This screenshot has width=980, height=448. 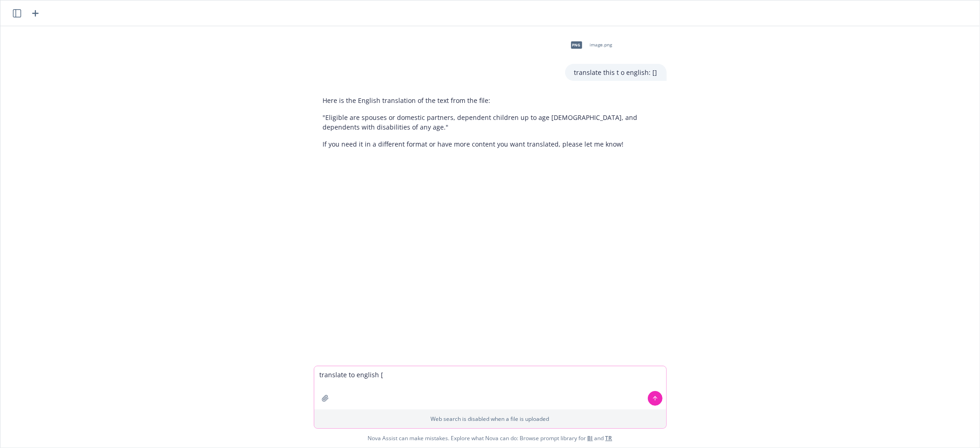 I want to click on span: image.png, so click(x=600, y=44).